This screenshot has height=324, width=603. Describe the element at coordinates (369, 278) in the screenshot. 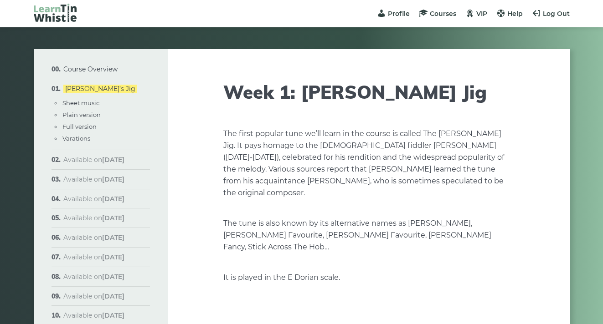

I see `p: It is played in the E Dorian scale.` at that location.